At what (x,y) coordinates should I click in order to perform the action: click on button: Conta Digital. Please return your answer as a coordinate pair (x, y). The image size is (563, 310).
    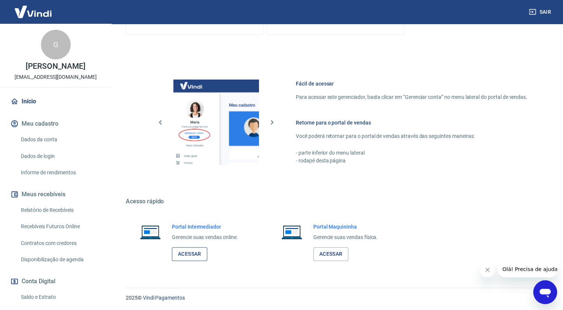
    Looking at the image, I should click on (55, 282).